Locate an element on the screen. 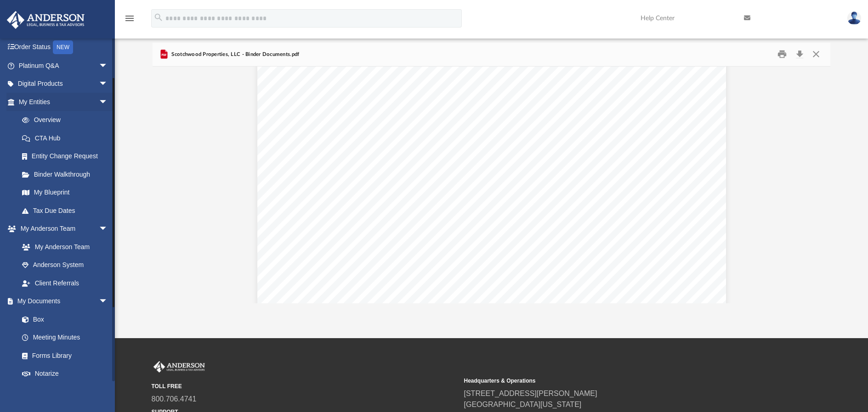 The image size is (868, 412). button: Close is located at coordinates (816, 54).